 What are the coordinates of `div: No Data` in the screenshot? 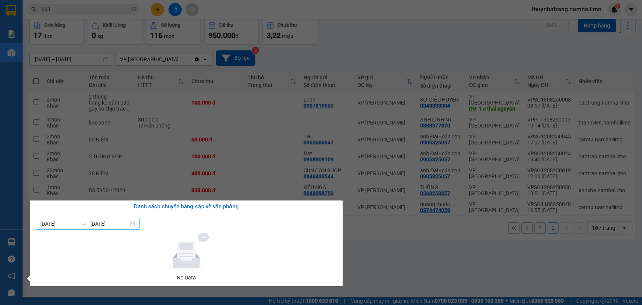 It's located at (186, 277).